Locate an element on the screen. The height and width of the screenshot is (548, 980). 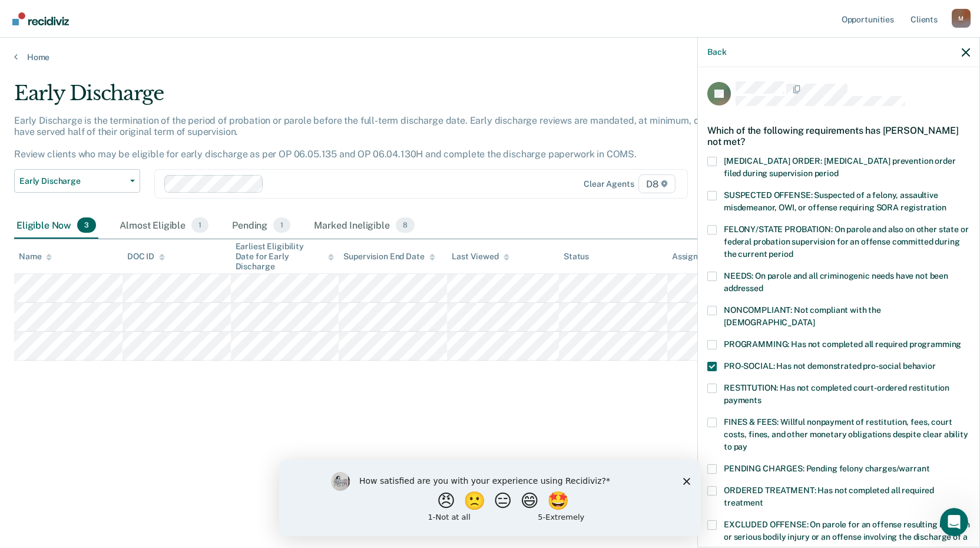
div: Pending is located at coordinates (261, 225).